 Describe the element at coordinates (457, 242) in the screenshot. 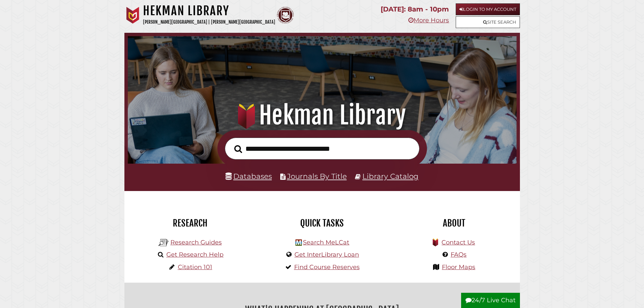

I see `a: Contact Us` at that location.